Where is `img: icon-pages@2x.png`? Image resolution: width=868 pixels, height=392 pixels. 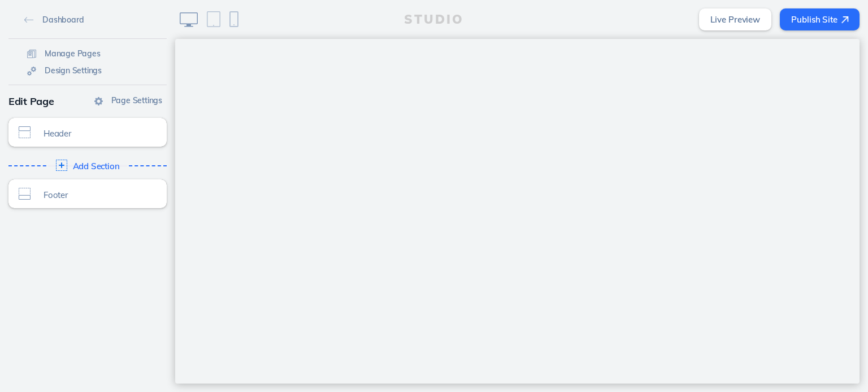
img: icon-pages@2x.png is located at coordinates (32, 54).